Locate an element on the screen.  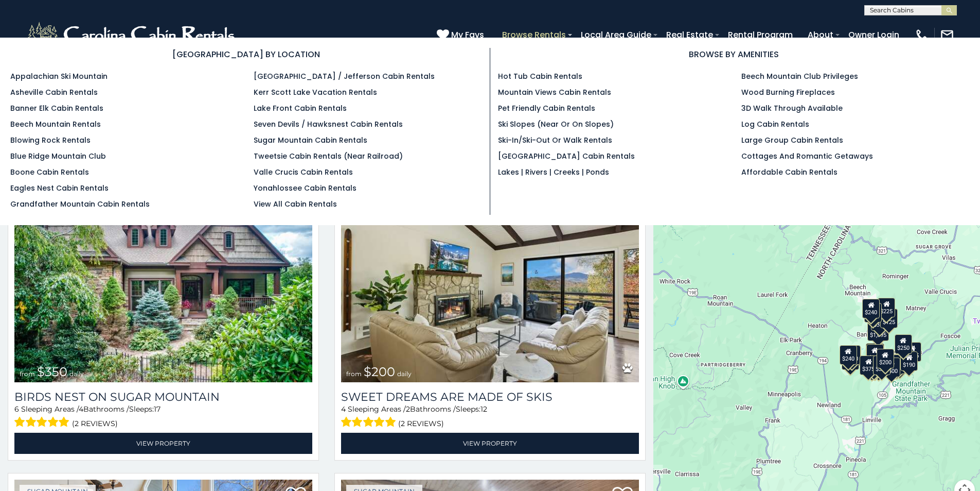
a: Cottages and Romantic Getaways is located at coordinates (807, 156).